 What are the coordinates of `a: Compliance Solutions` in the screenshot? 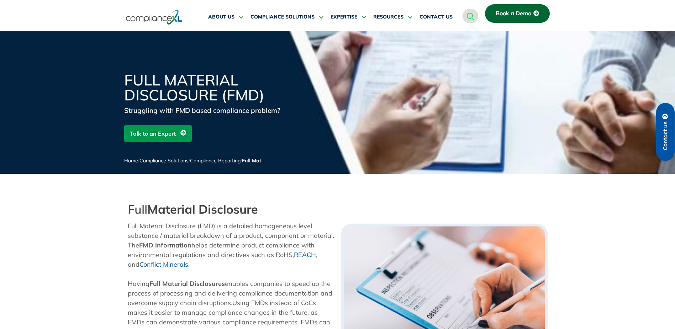 It's located at (164, 161).